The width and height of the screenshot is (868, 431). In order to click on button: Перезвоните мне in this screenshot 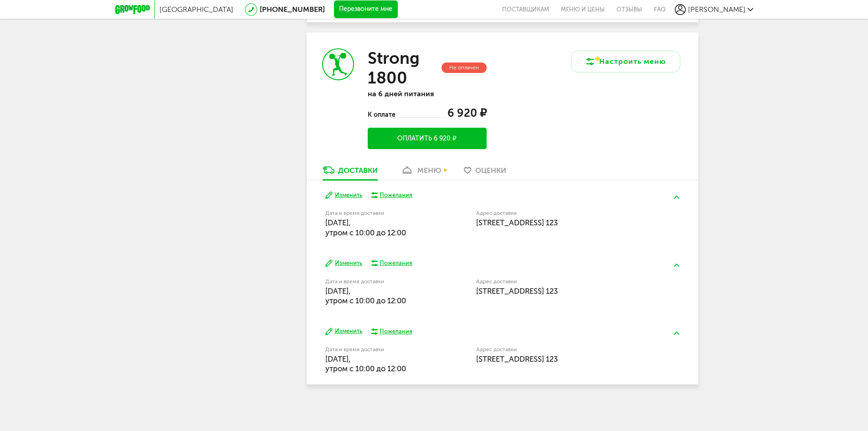, I will do `click(366, 9)`.